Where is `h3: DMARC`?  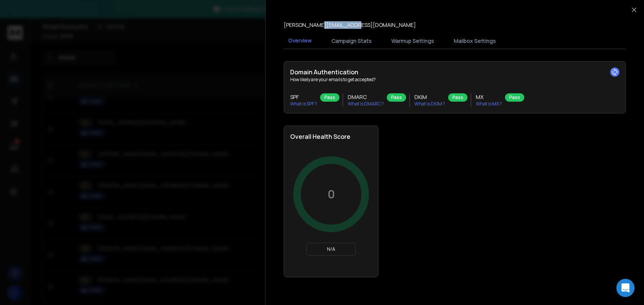
h3: DMARC is located at coordinates (366, 98).